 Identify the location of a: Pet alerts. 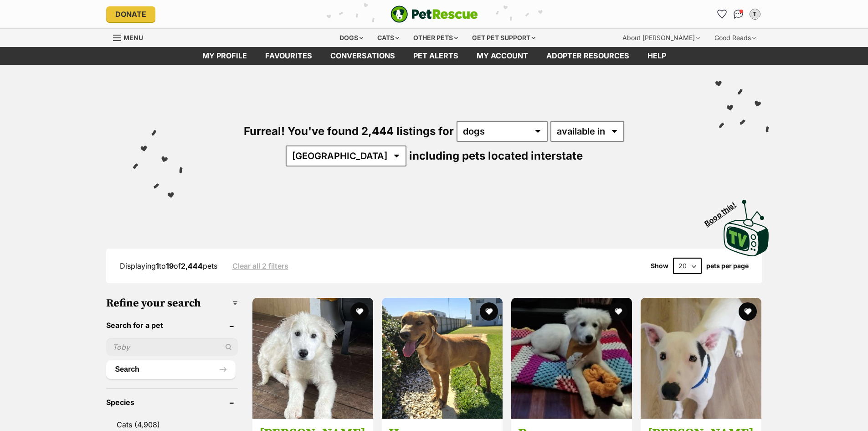
(436, 56).